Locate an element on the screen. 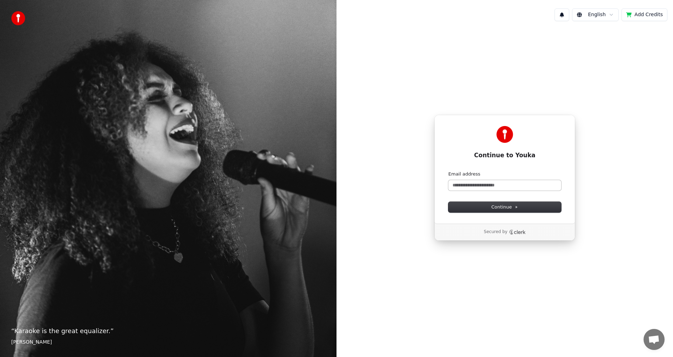  div: Open chat is located at coordinates (655, 339).